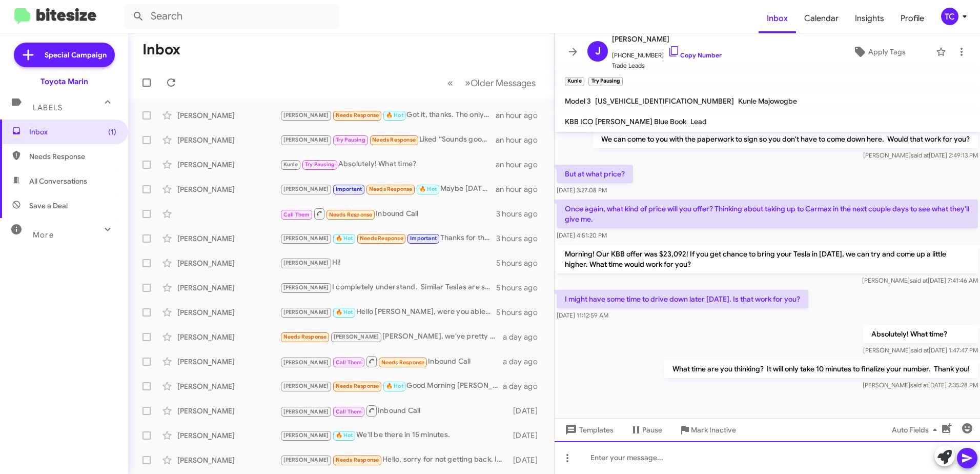 The height and width of the screenshot is (474, 980). What do you see at coordinates (777, 19) in the screenshot?
I see `a: Inbox` at bounding box center [777, 19].